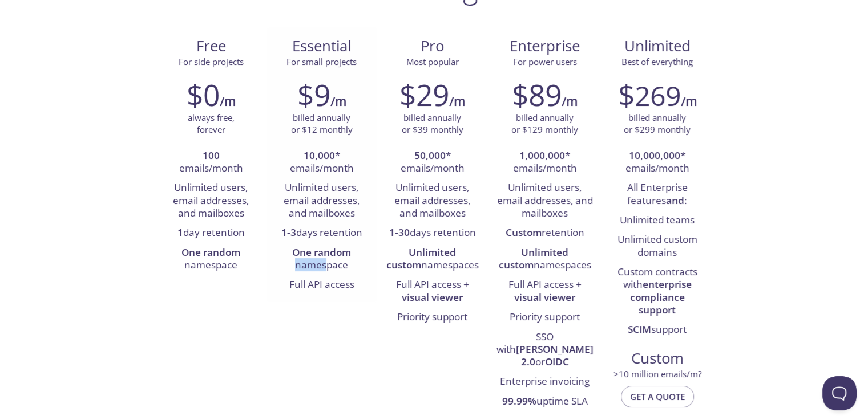 This screenshot has height=416, width=868. Describe the element at coordinates (211, 123) in the screenshot. I see `p: always free, forever` at that location.